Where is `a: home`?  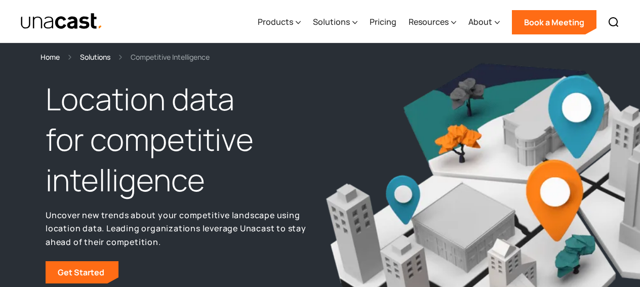
a: home is located at coordinates (61, 21).